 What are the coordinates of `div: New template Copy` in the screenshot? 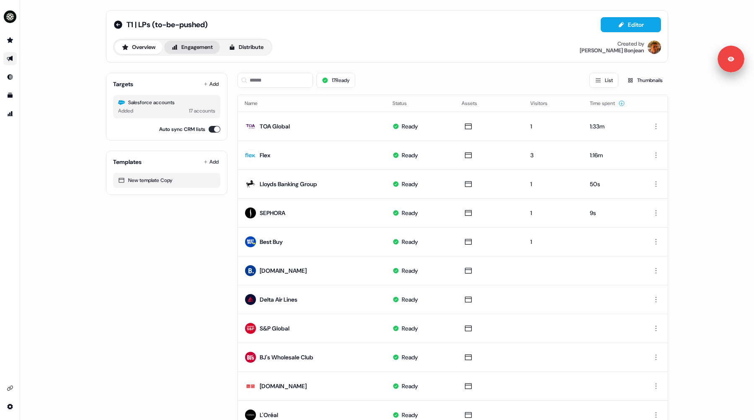 It's located at (167, 180).